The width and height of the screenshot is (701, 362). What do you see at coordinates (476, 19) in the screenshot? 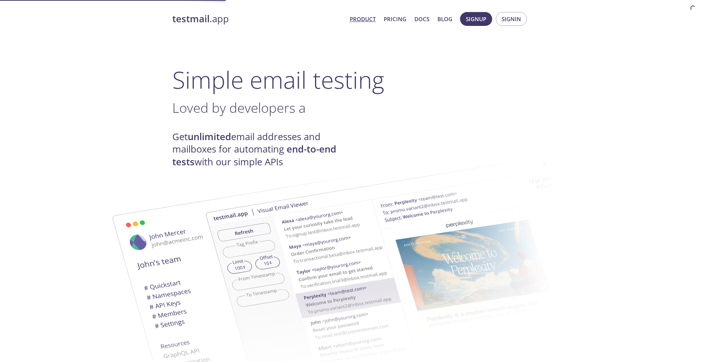
I see `button: Signup` at bounding box center [476, 19].